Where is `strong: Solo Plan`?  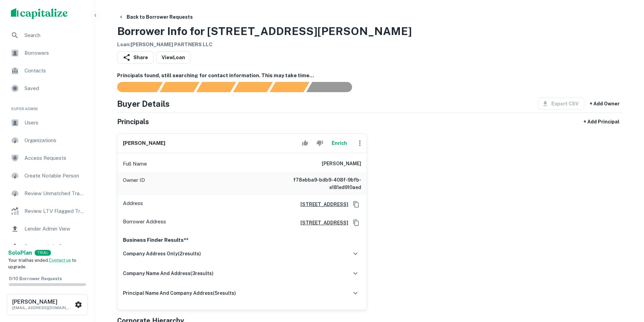 strong: Solo Plan is located at coordinates (20, 252).